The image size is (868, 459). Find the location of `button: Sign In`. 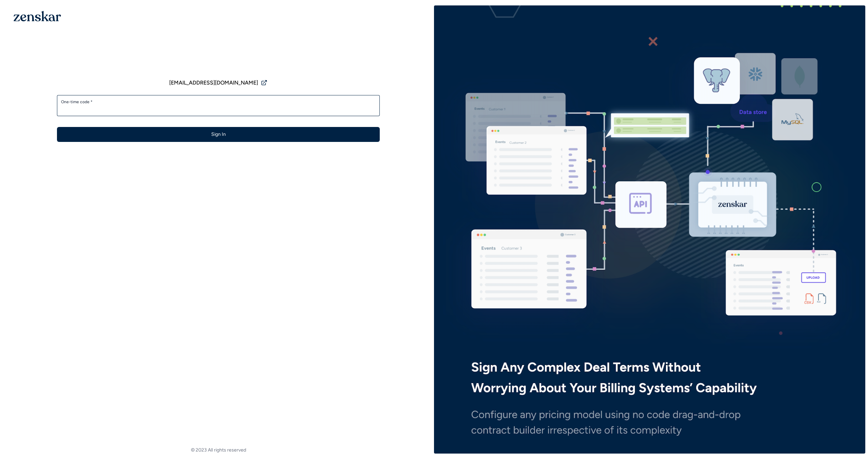

button: Sign In is located at coordinates (218, 135).